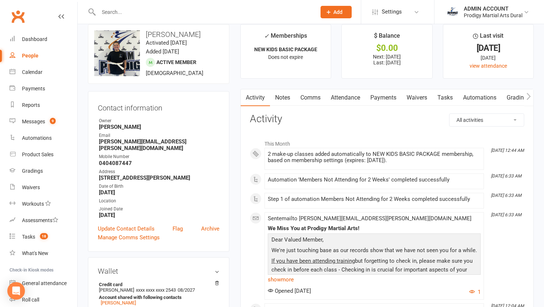  I want to click on div: Address, so click(159, 172).